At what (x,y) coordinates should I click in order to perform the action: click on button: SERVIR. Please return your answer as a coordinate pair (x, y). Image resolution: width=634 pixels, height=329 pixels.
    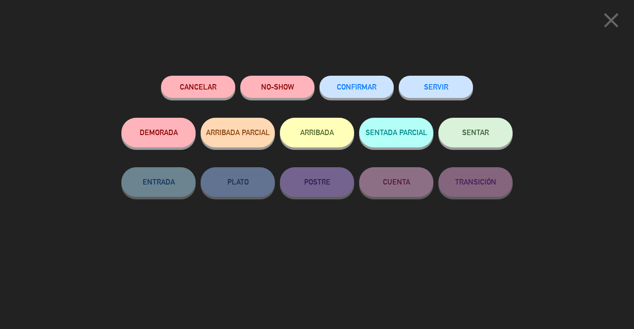
    Looking at the image, I should click on (436, 87).